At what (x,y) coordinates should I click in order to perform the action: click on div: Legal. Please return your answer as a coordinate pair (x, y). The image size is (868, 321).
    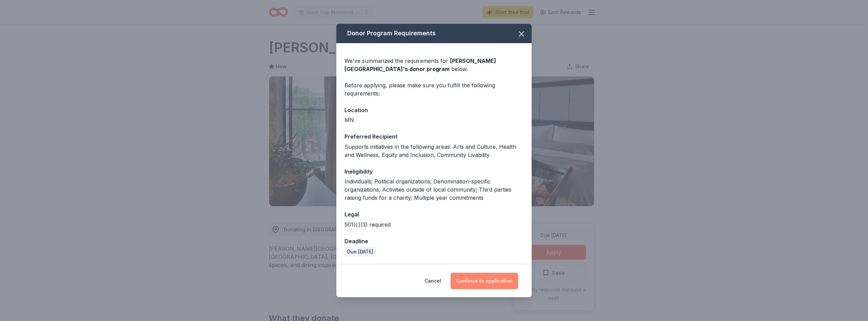
    Looking at the image, I should click on (434, 214).